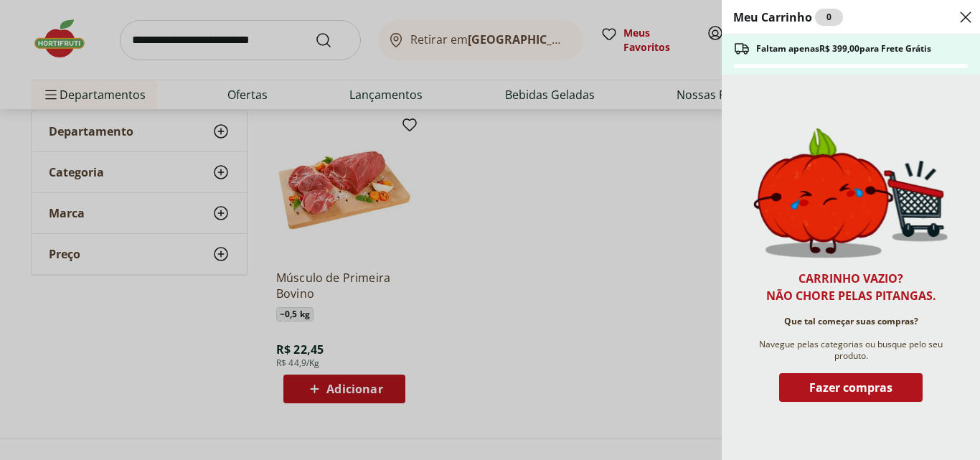  Describe the element at coordinates (828, 17) in the screenshot. I see `div: 0` at that location.